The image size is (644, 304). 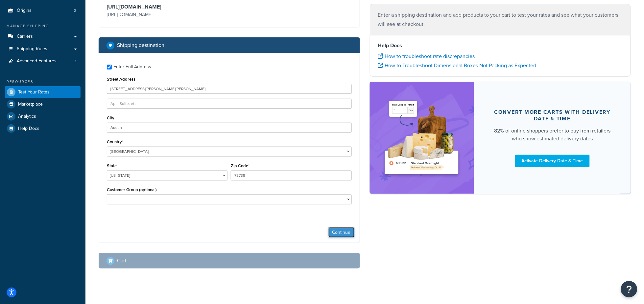 What do you see at coordinates (141, 45) in the screenshot?
I see `h2: Shipping destination :` at bounding box center [141, 45].